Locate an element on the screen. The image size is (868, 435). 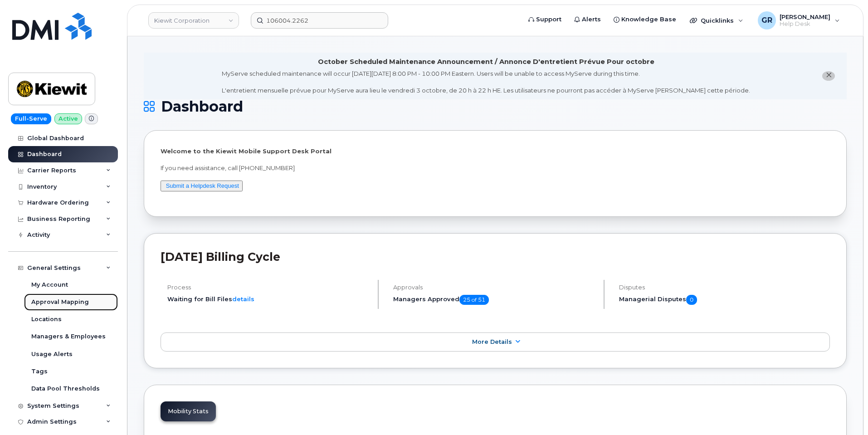
h5: Managers Approved is located at coordinates (494, 299).